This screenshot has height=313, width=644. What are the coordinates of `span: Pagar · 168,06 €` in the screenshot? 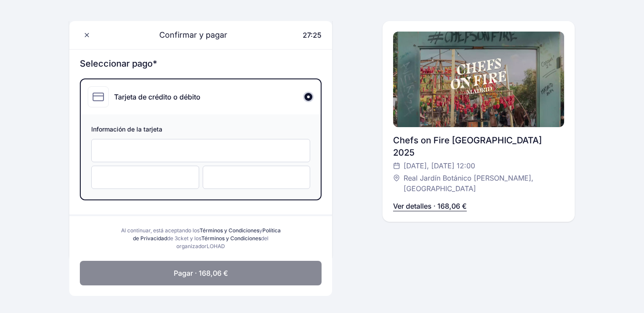 It's located at (201, 273).